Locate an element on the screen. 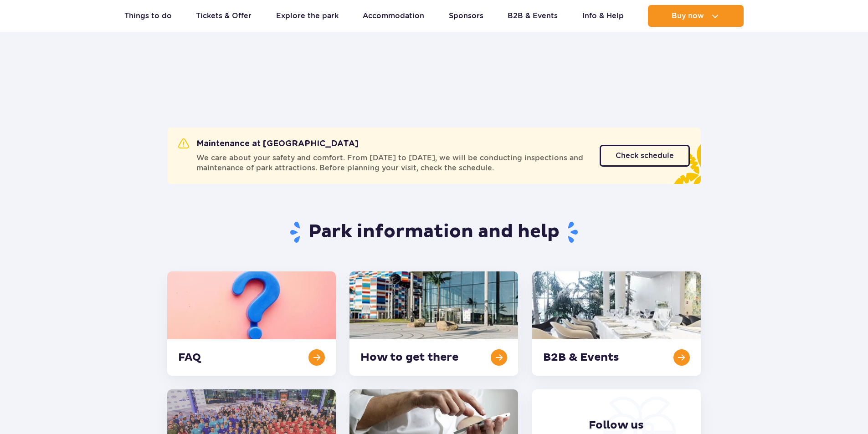 This screenshot has height=434, width=868. a: Things to do is located at coordinates (148, 16).